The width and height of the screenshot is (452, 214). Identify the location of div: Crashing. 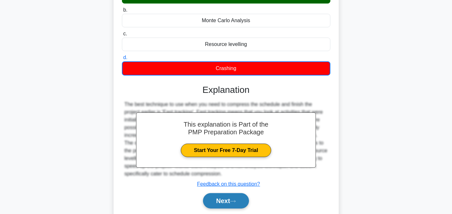
(226, 69).